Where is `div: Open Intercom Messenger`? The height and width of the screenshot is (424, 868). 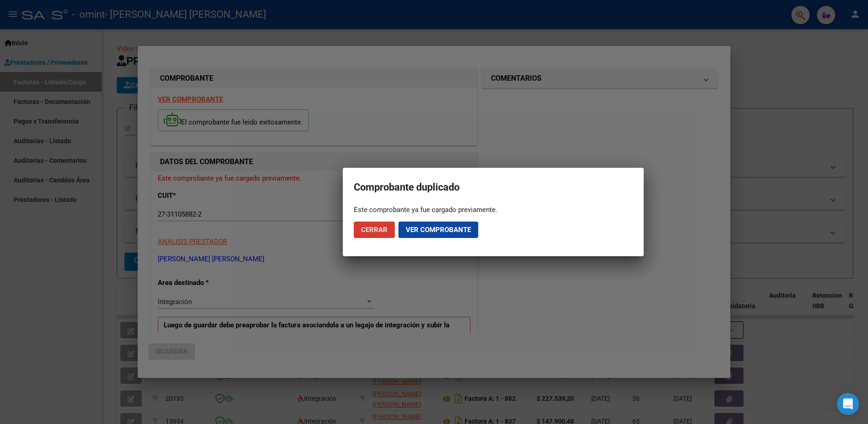
div: Open Intercom Messenger is located at coordinates (848, 404).